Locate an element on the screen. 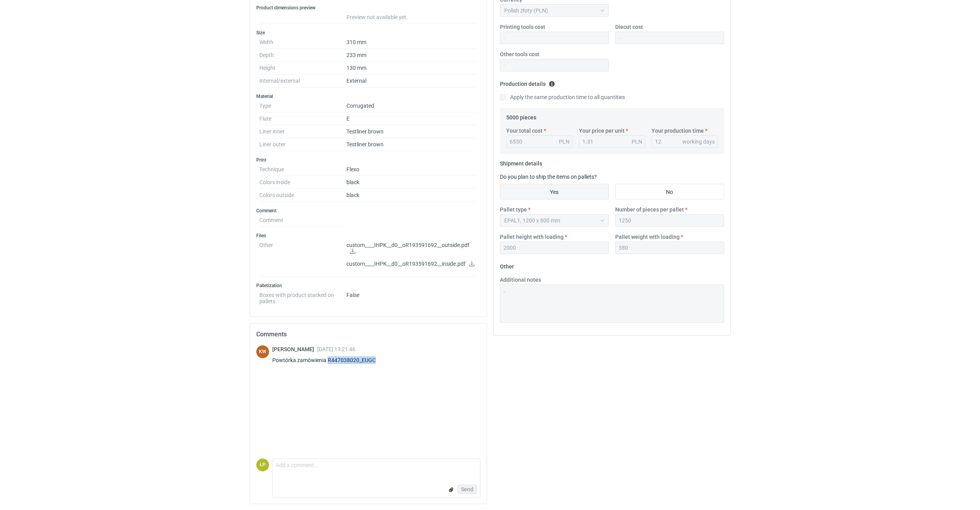  figcaption: ŁP is located at coordinates (262, 465).